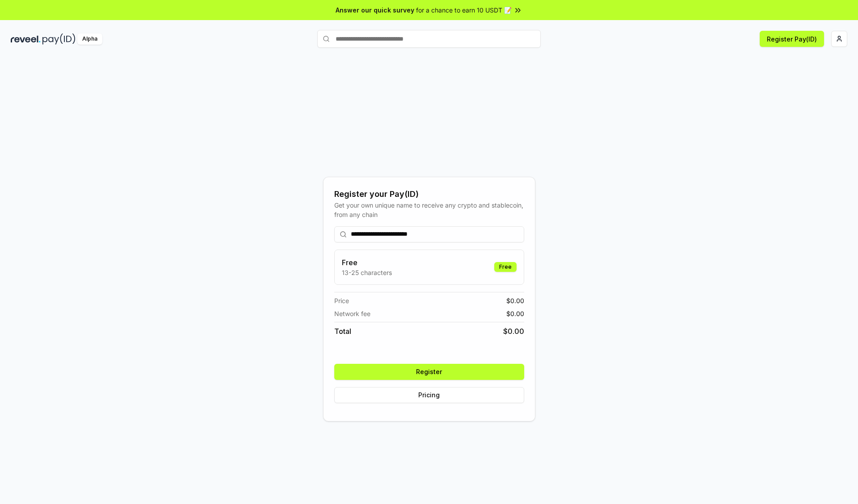 Image resolution: width=858 pixels, height=504 pixels. What do you see at coordinates (464, 10) in the screenshot?
I see `span: for a chance to earn 10 USDT 📝` at bounding box center [464, 10].